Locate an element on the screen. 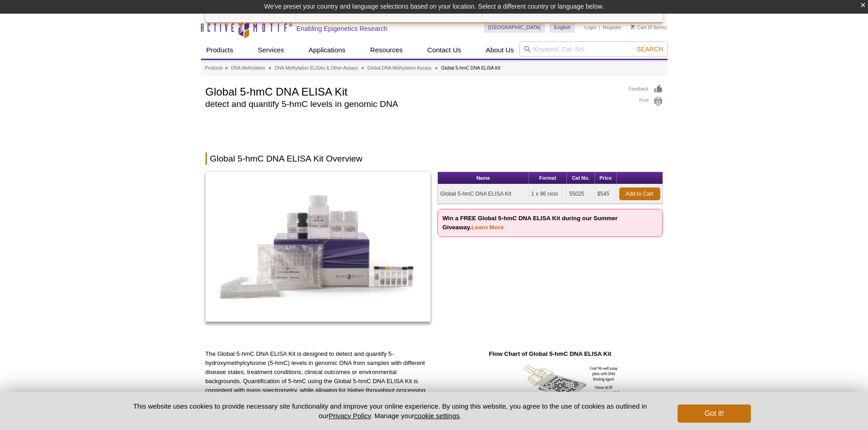 This screenshot has height=430, width=868. a: Register is located at coordinates (612, 27).